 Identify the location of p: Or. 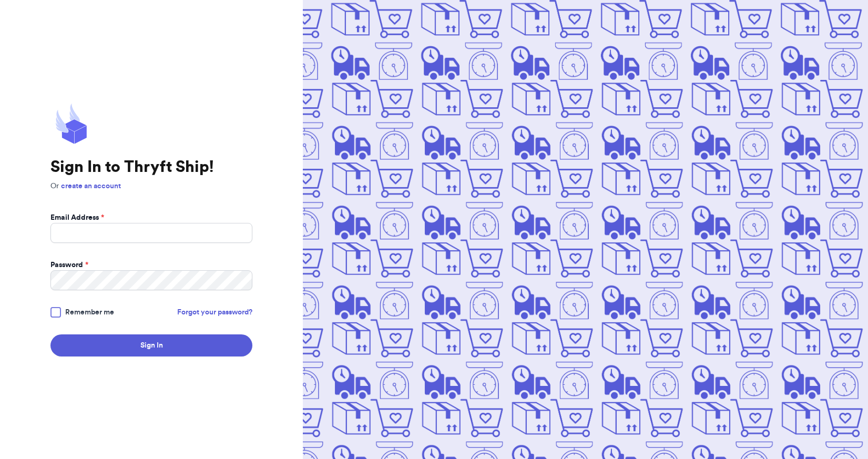
(151, 186).